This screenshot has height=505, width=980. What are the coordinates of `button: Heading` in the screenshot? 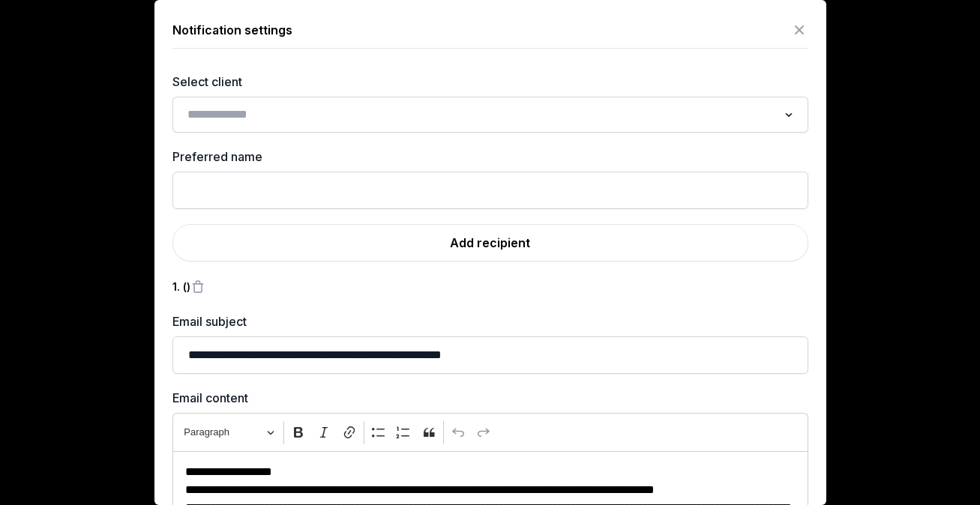 It's located at (230, 432).